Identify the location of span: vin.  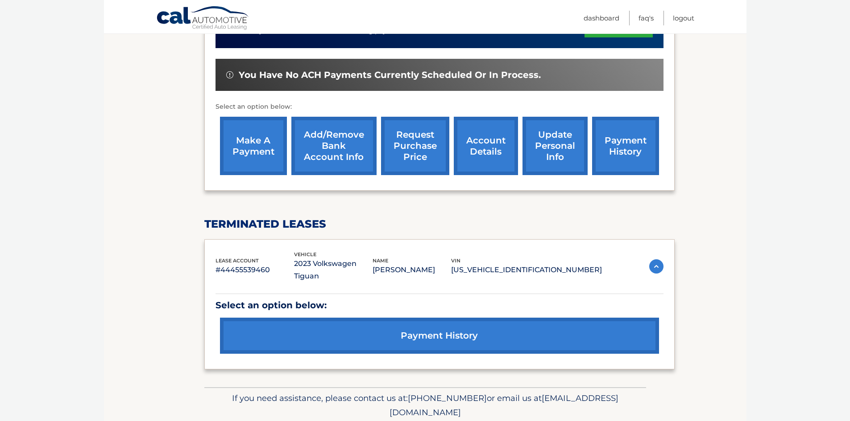
(455, 261).